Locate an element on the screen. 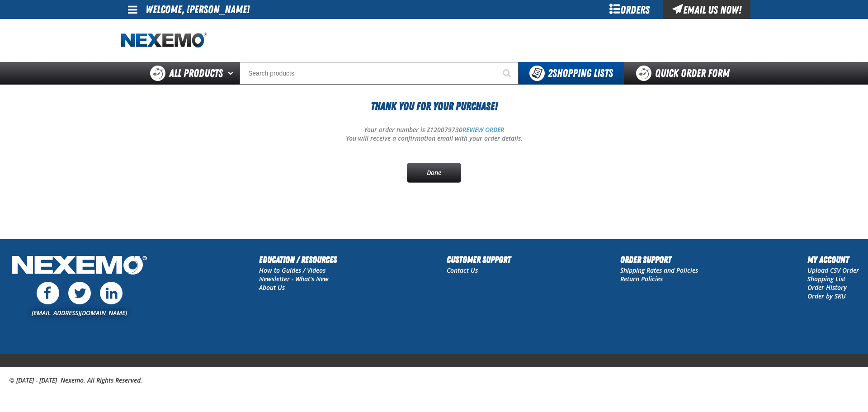  a: About Us is located at coordinates (272, 287).